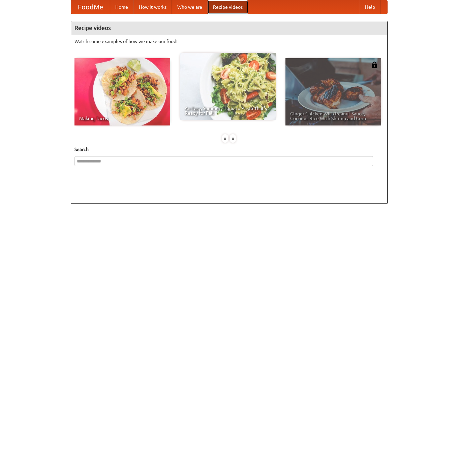 Image resolution: width=458 pixels, height=476 pixels. I want to click on span: An Easy, Summery Tomato Pasta That's Ready for Fall, so click(228, 111).